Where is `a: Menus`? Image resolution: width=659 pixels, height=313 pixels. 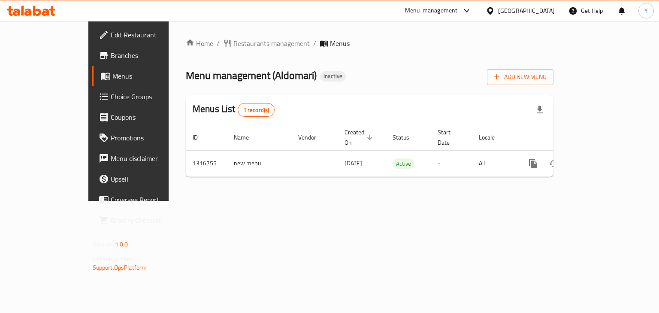 a: Menus is located at coordinates (145, 76).